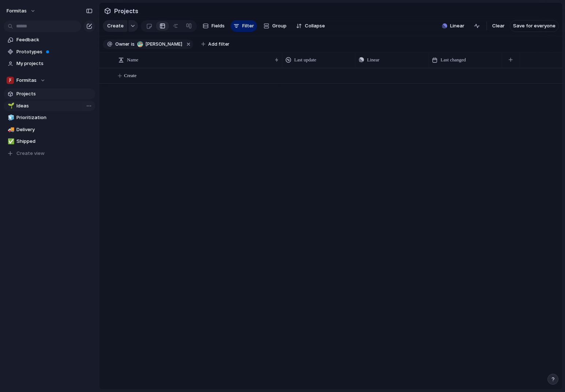 This screenshot has height=392, width=565. What do you see at coordinates (115, 26) in the screenshot?
I see `button: Create` at bounding box center [115, 26].